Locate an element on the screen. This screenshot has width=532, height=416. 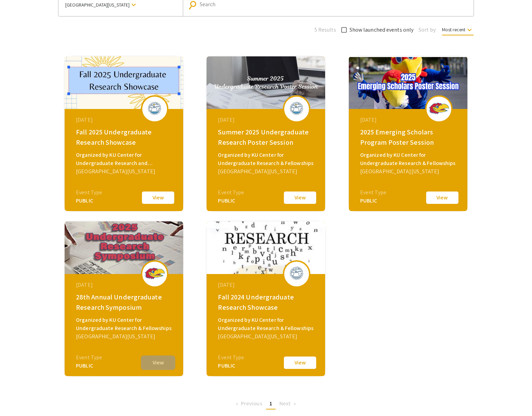
span: Previous is located at coordinates (252, 403).